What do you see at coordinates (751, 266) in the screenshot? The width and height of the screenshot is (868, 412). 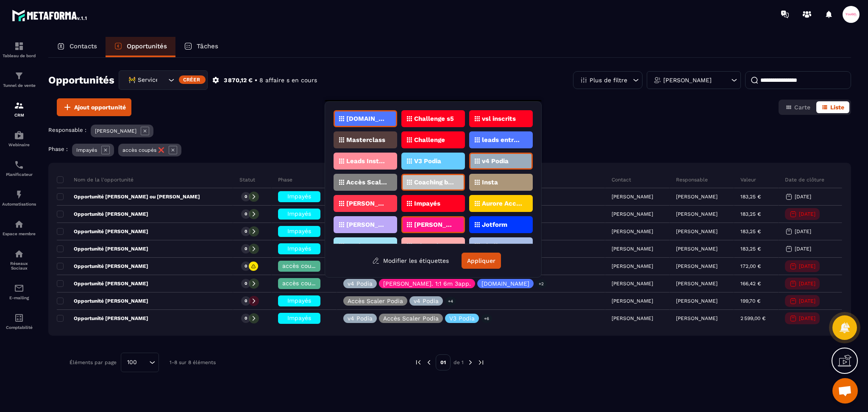 I see `p: 172,00 €` at bounding box center [751, 266].